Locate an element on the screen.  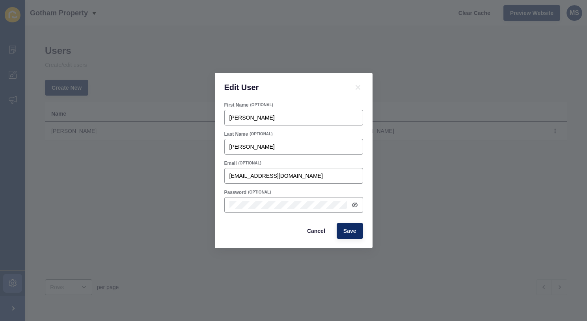
label: Email is located at coordinates (230, 164).